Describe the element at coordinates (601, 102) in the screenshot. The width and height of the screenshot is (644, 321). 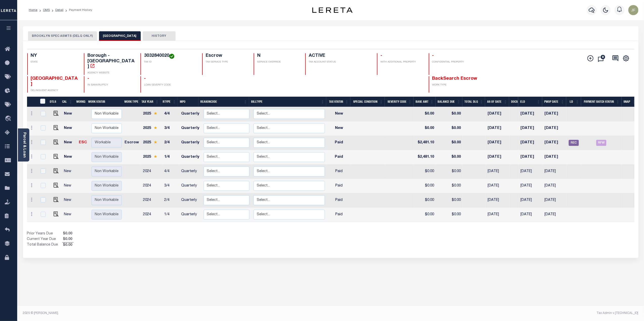
I see `th: Payment Batch Status: activate to sort column ascending` at that location.